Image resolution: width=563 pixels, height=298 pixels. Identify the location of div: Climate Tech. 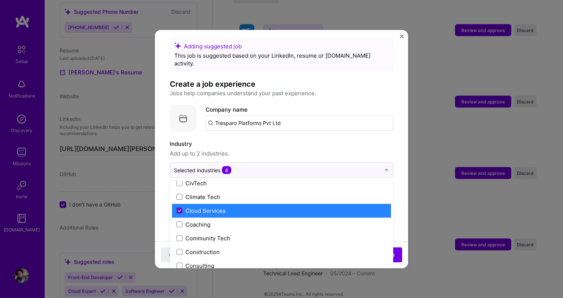
(203, 197).